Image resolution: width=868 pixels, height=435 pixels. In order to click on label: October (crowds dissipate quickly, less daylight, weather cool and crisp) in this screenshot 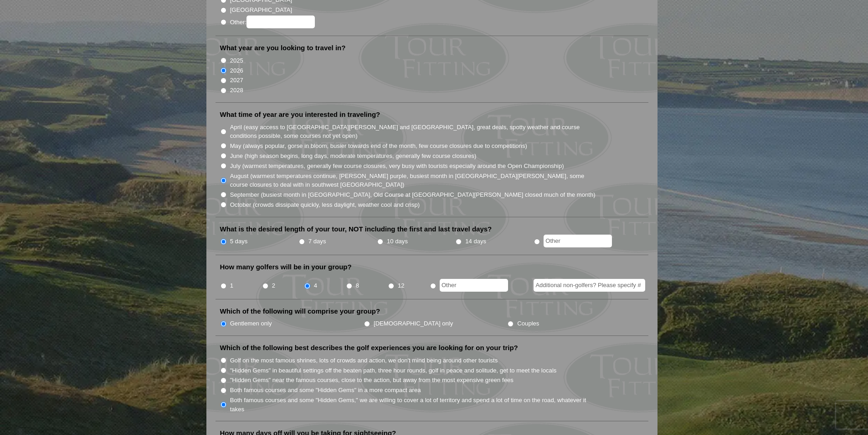, I will do `click(325, 205)`.